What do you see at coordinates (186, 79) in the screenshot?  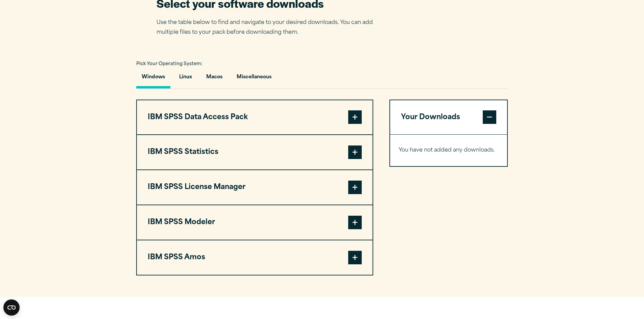 I see `button: Linux` at bounding box center [186, 79].